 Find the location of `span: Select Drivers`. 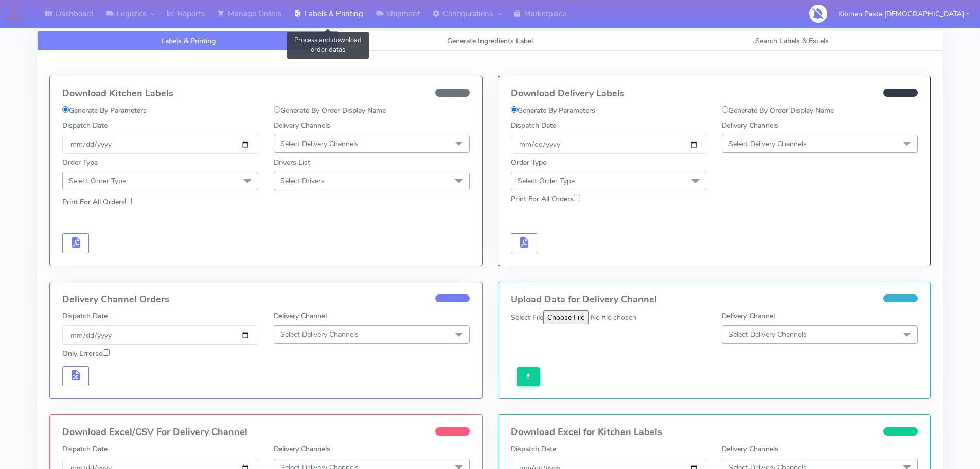

span: Select Drivers is located at coordinates (303, 181).